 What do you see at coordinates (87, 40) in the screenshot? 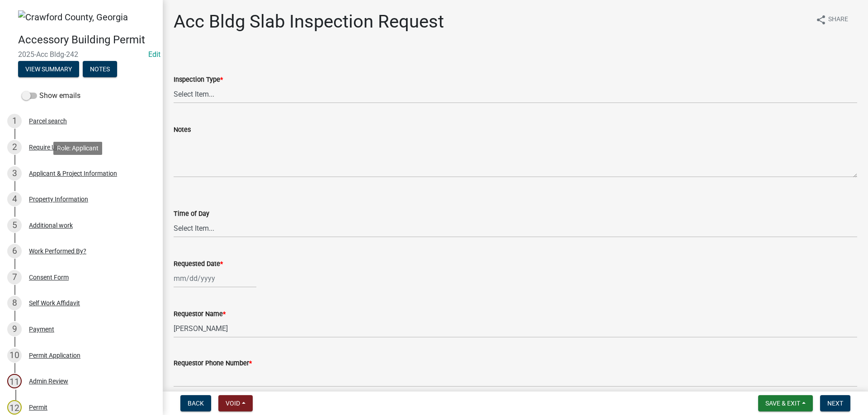
I see `h4: Accessory Building Permit` at bounding box center [87, 40].